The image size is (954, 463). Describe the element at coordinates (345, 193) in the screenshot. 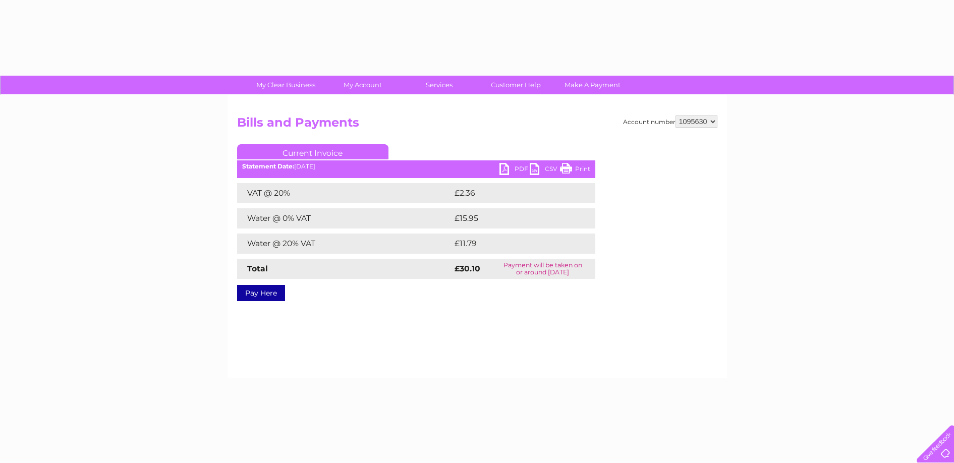

I see `td: VAT @ 20%` at that location.